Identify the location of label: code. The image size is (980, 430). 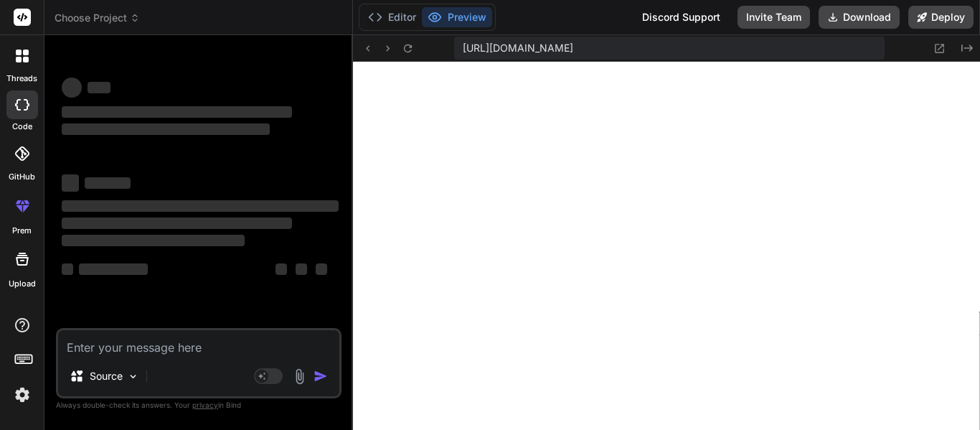
(22, 126).